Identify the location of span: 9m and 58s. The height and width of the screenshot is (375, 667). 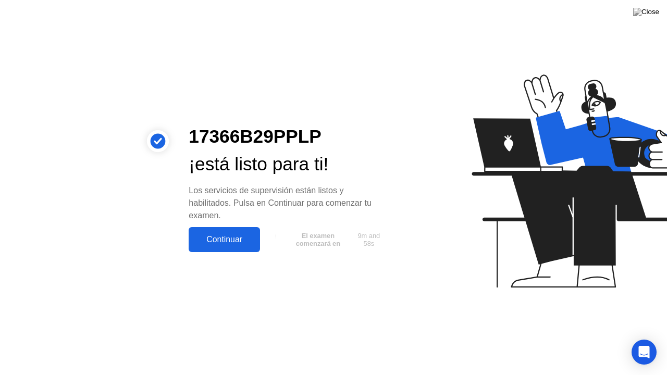
(369, 240).